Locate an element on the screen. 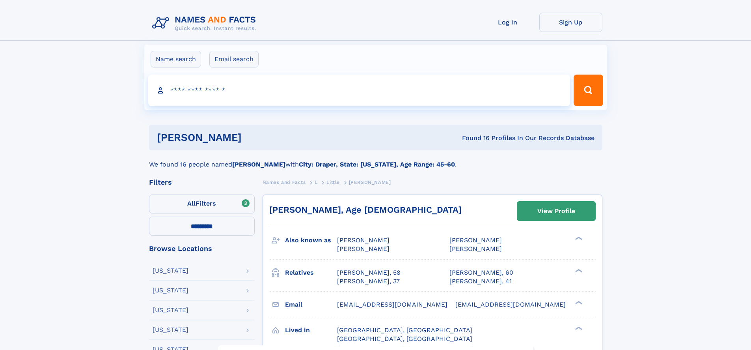 This screenshot has height=350, width=751. div: Found 16 Profiles In Our Records Database is located at coordinates (473, 138).